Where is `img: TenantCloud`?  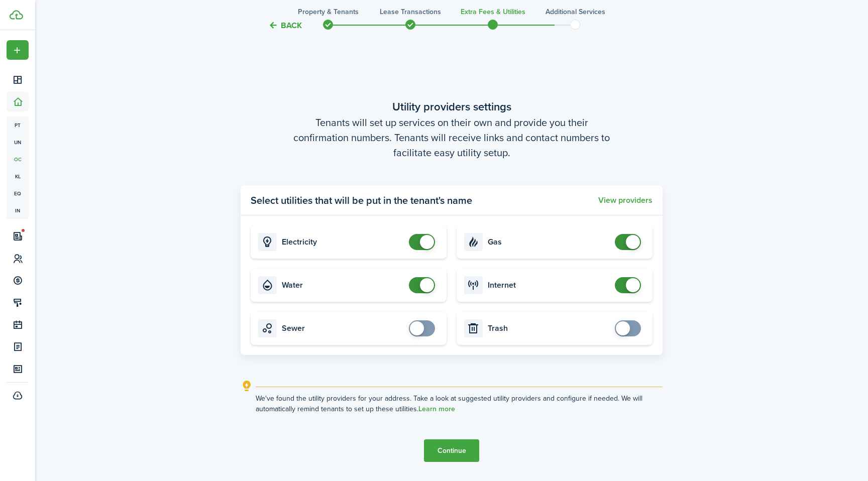 img: TenantCloud is located at coordinates (16, 15).